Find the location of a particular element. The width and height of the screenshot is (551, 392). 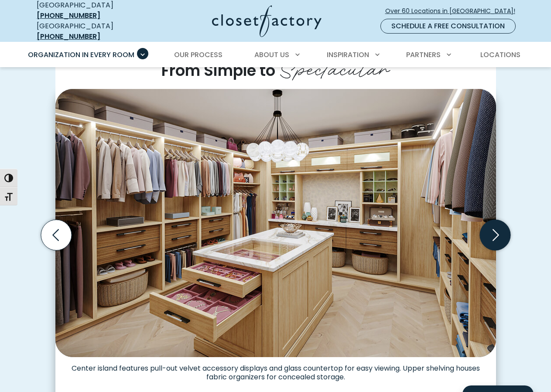

span: Inspiration is located at coordinates (348, 55).